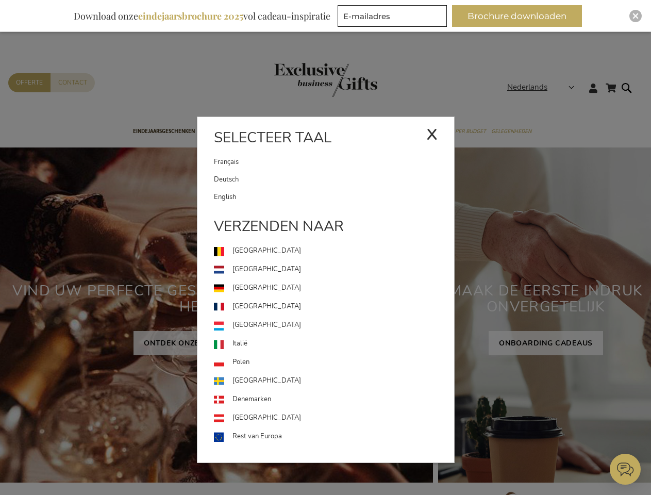 Image resolution: width=651 pixels, height=495 pixels. Describe the element at coordinates (636, 16) in the screenshot. I see `div: Close` at that location.